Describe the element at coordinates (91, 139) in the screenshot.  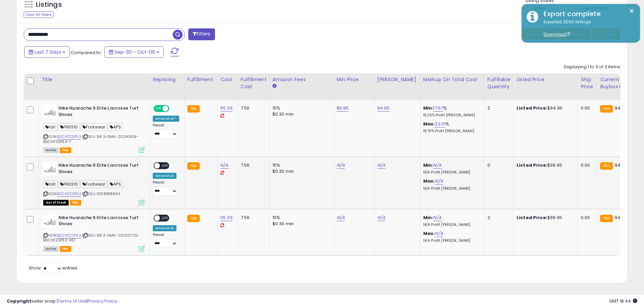
I see `span: | SKU: 58.3-GMA-20240419-B0CNTZ3P53-7` at that location.